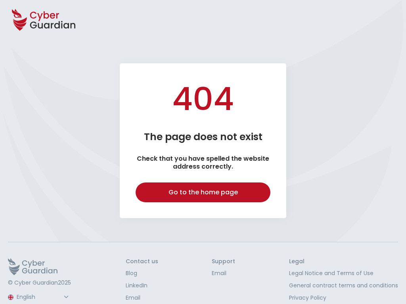  Describe the element at coordinates (203, 137) in the screenshot. I see `h2: The page does not exist` at that location.